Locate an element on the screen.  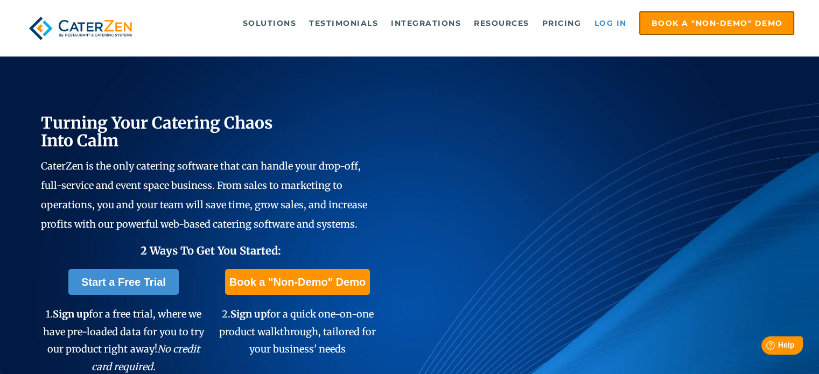
a: Resources is located at coordinates (501, 23).